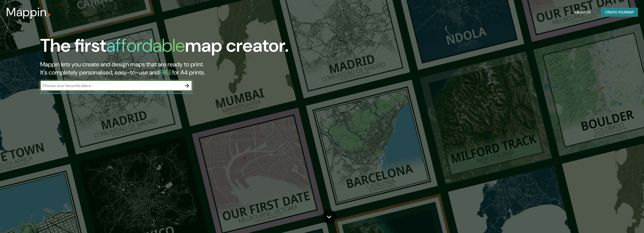 Image resolution: width=644 pixels, height=233 pixels. Describe the element at coordinates (164, 47) in the screenshot. I see `h1: The first map creator.` at that location.